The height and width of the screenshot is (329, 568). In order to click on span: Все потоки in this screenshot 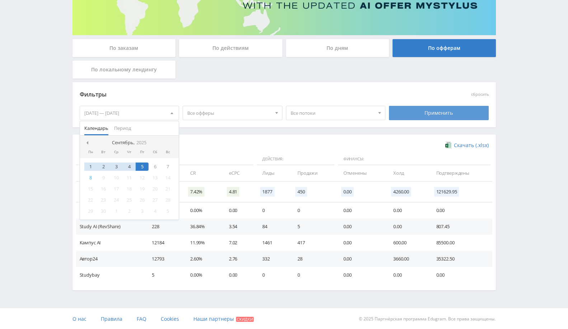, I will do `click(333, 113)`.